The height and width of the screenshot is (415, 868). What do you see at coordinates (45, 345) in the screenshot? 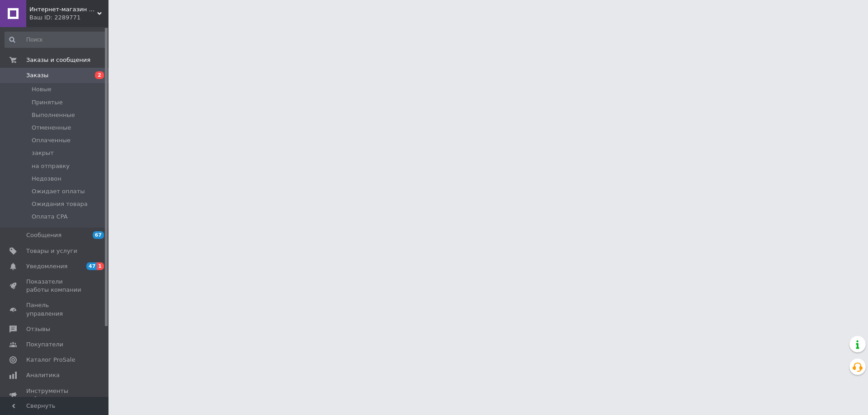
I see `span: Покупатели` at bounding box center [45, 345].